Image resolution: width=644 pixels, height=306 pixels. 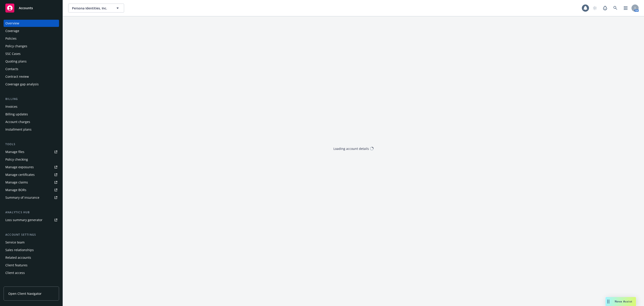 I want to click on div: Coverage gap analysis, so click(x=22, y=84).